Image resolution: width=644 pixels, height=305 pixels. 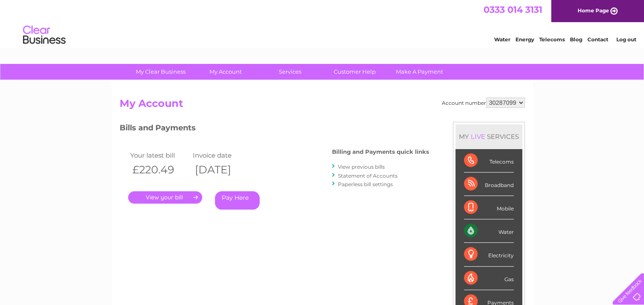 What do you see at coordinates (159, 170) in the screenshot?
I see `th: £220.49` at bounding box center [159, 170].